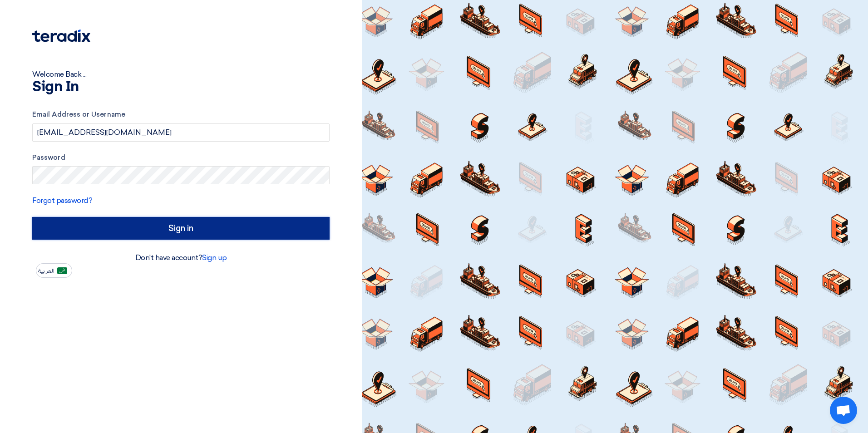 Image resolution: width=868 pixels, height=433 pixels. Describe the element at coordinates (181, 75) in the screenshot. I see `div: Welcome Back ...` at that location.